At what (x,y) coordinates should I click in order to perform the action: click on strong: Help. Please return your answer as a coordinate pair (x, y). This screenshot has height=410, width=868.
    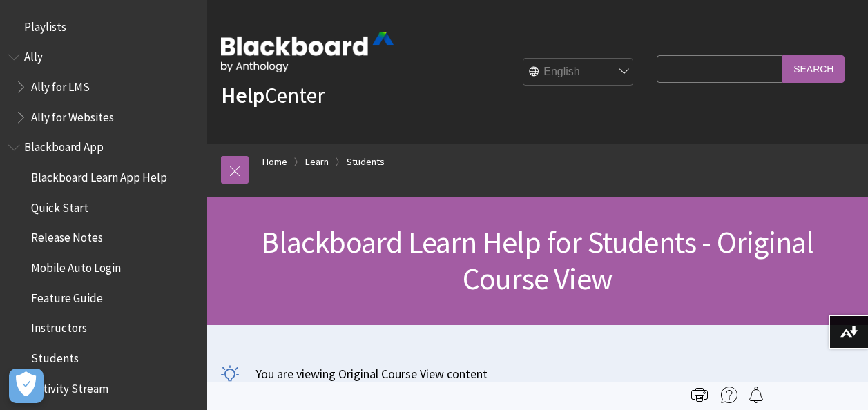
    Looking at the image, I should click on (242, 95).